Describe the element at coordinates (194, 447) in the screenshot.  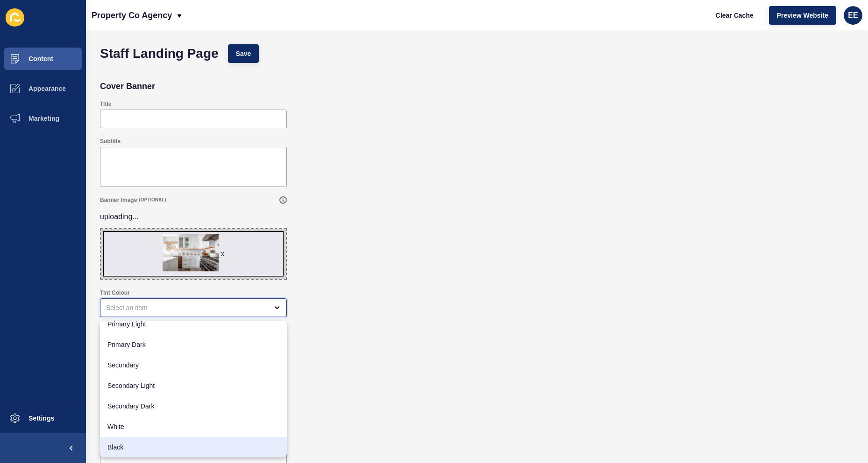
I see `span: Black` at that location.